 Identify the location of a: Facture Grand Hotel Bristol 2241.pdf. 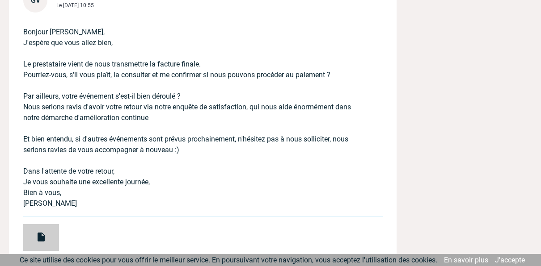
(34, 233).